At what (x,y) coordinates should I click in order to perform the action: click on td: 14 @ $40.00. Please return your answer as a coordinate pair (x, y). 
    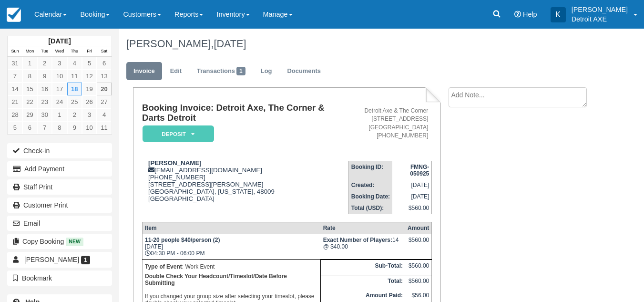
    Looking at the image, I should click on (363, 246).